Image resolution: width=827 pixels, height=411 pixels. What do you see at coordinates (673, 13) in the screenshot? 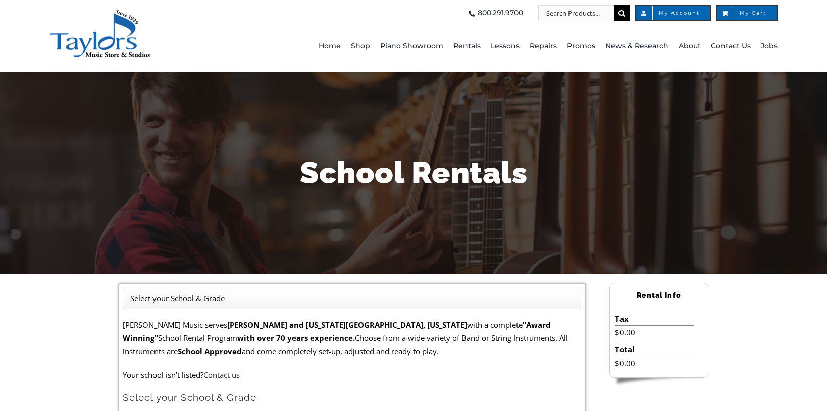
I see `a: My Account` at bounding box center [673, 13].